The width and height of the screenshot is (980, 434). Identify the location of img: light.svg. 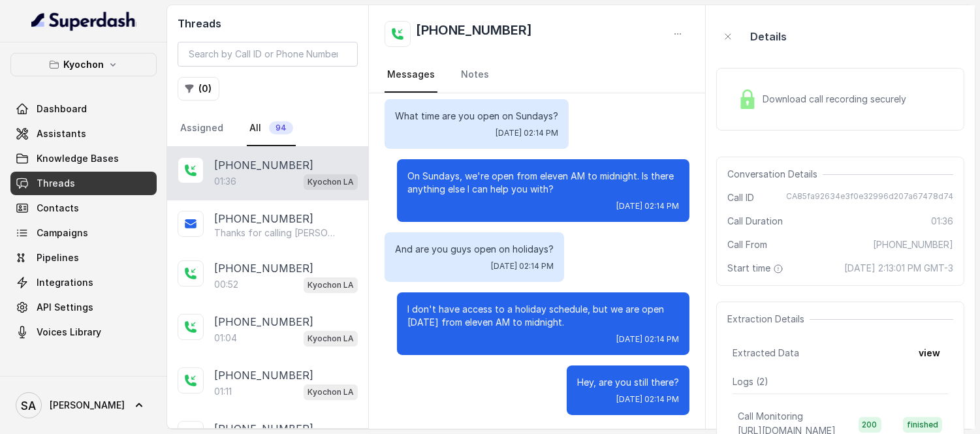
(84, 21).